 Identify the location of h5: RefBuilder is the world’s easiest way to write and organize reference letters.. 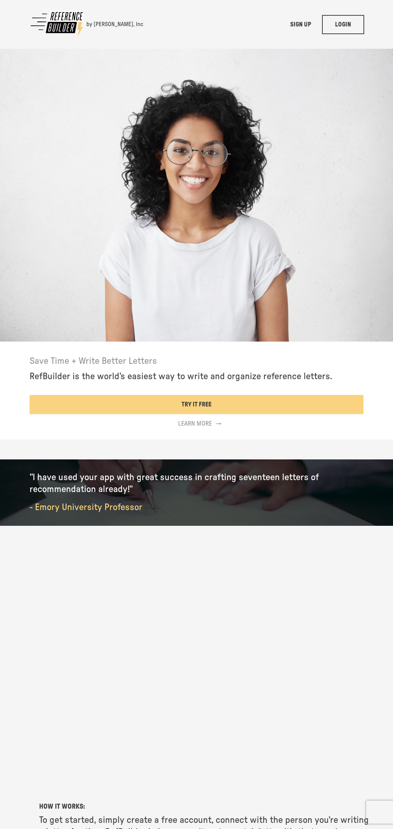
(197, 377).